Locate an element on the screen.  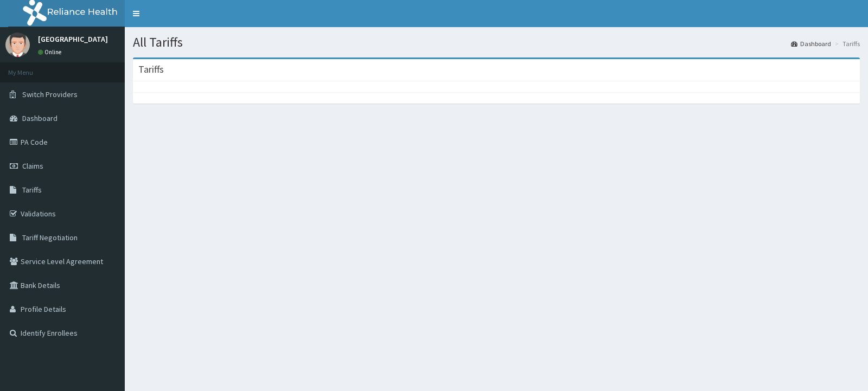
img: User Image is located at coordinates (18, 44).